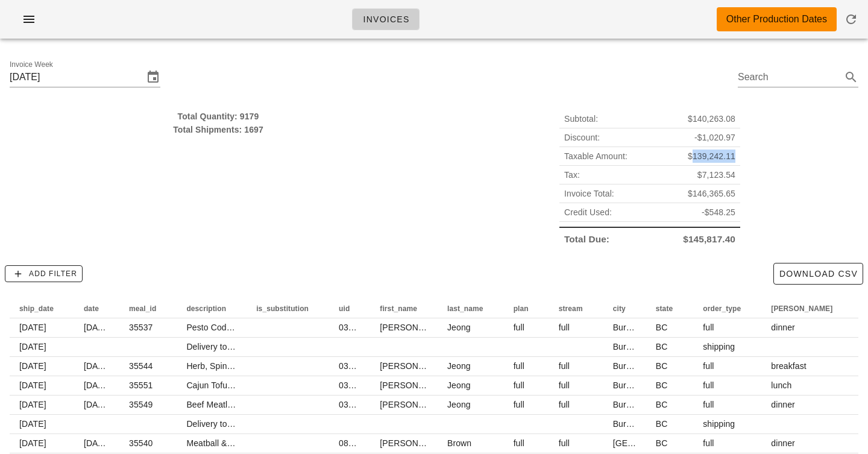 The width and height of the screenshot is (868, 454). Describe the element at coordinates (41, 308) in the screenshot. I see `th: ship_date: Not sorted. Activate to sort ascending.` at that location.